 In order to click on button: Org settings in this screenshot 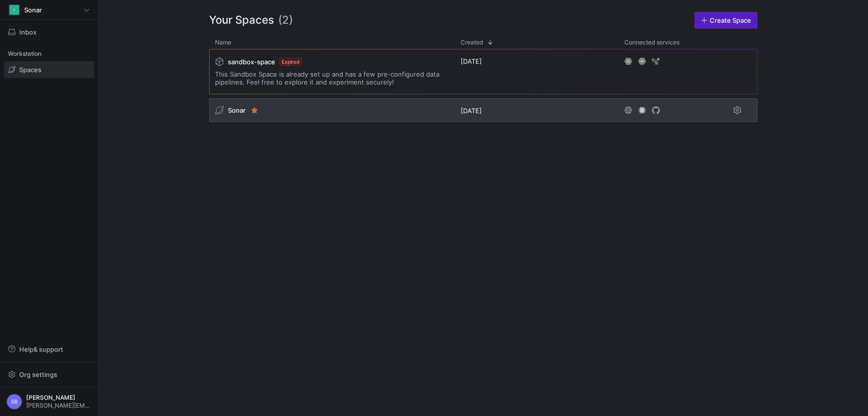, I will do `click(49, 374)`.